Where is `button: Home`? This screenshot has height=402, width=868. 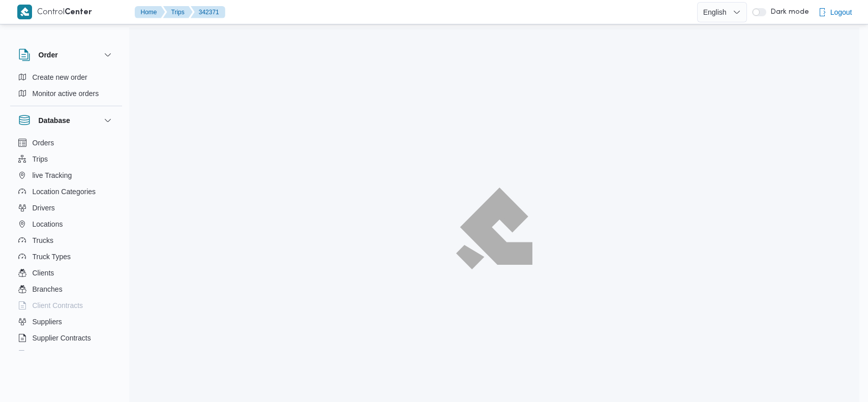 button: Home is located at coordinates (150, 12).